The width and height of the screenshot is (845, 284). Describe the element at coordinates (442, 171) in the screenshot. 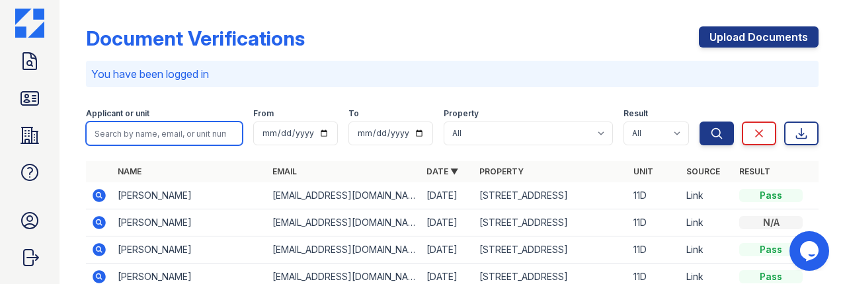

I see `a: Date ▼` at that location.